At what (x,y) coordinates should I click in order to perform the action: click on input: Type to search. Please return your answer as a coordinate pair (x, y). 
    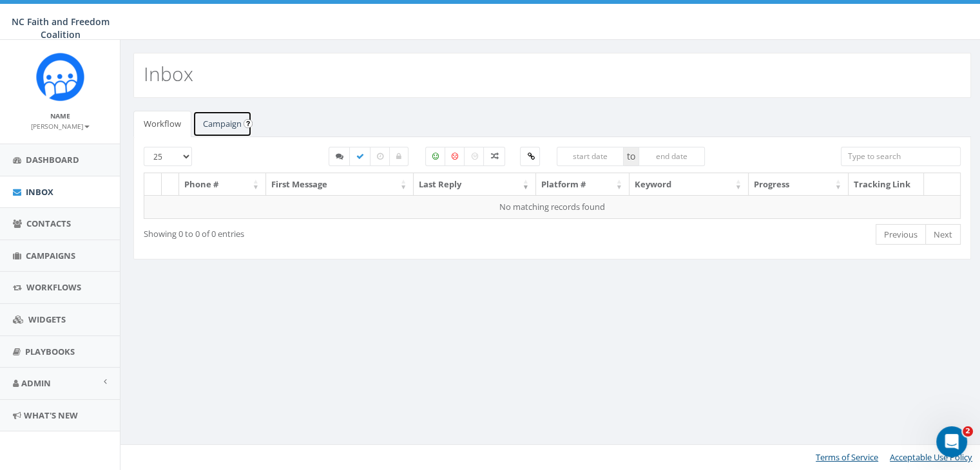
    Looking at the image, I should click on (901, 156).